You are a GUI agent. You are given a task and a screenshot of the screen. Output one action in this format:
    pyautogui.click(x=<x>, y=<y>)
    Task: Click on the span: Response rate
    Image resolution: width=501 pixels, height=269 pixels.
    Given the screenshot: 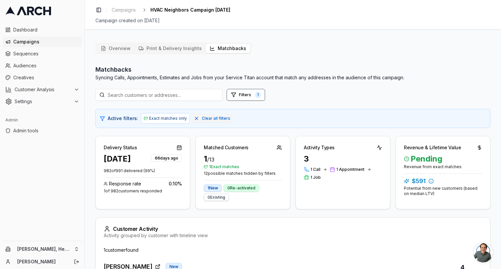 What is the action you would take?
    pyautogui.click(x=125, y=184)
    